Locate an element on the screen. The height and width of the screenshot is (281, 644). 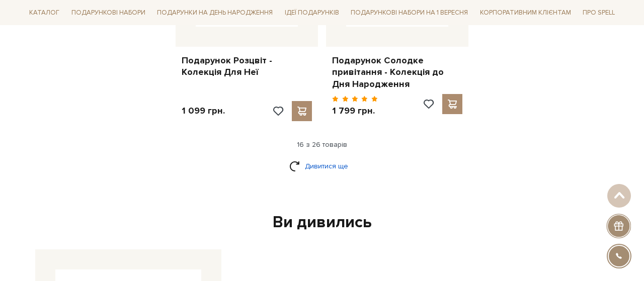
a: Подарунок Солодке привітання - Колекція до Дня Народження is located at coordinates (397, 72).